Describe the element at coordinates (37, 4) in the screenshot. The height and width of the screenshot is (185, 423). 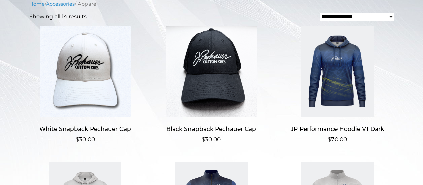
I see `a: Home` at that location.